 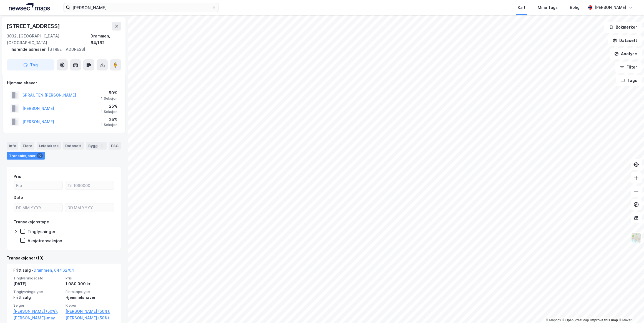 I want to click on div: Leietakere, so click(x=49, y=146).